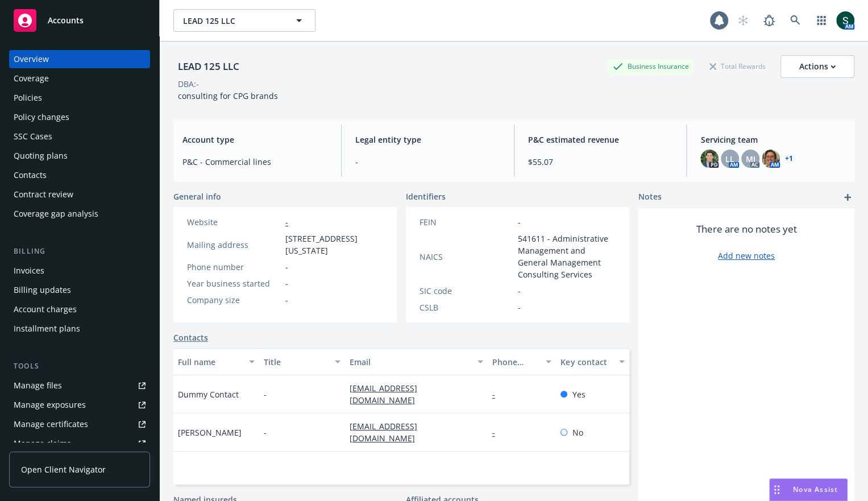 The image size is (868, 501). I want to click on div: Policy changes, so click(42, 117).